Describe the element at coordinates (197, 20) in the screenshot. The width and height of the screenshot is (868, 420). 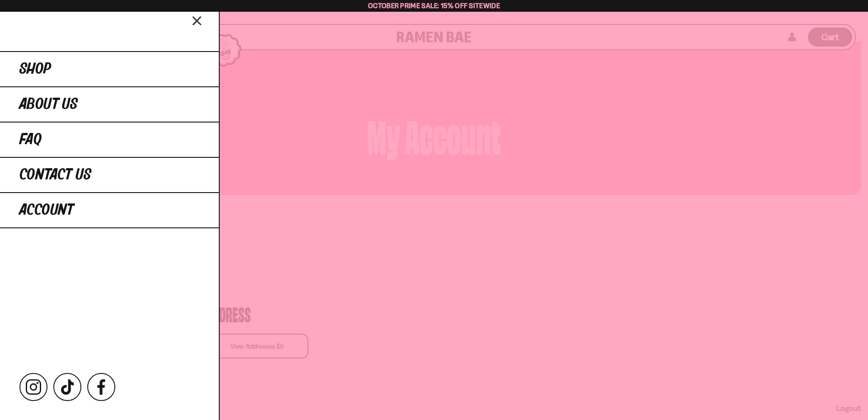
I see `button: Close menu` at that location.